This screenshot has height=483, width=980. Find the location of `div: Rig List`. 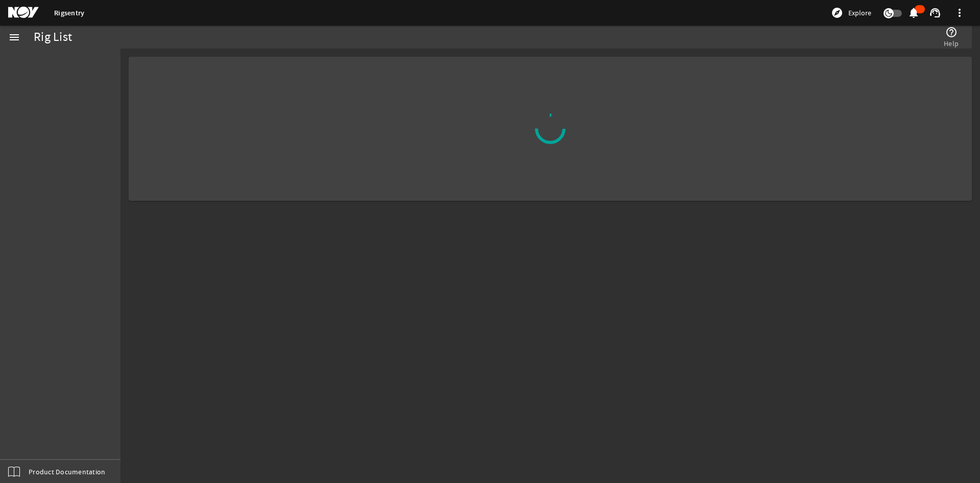

div: Rig List is located at coordinates (53, 37).